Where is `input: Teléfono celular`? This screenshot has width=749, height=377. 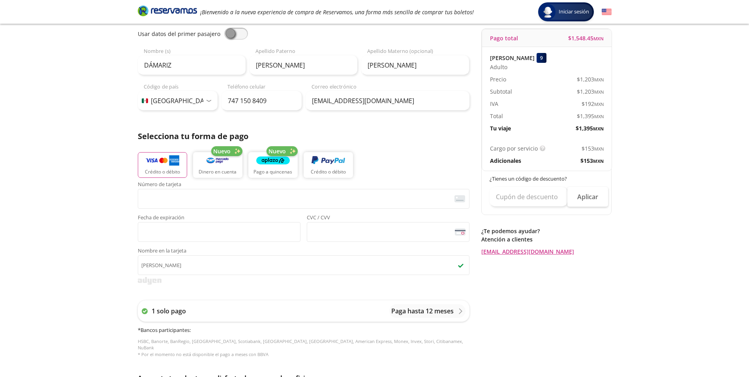
input: Teléfono celular is located at coordinates (261, 101).